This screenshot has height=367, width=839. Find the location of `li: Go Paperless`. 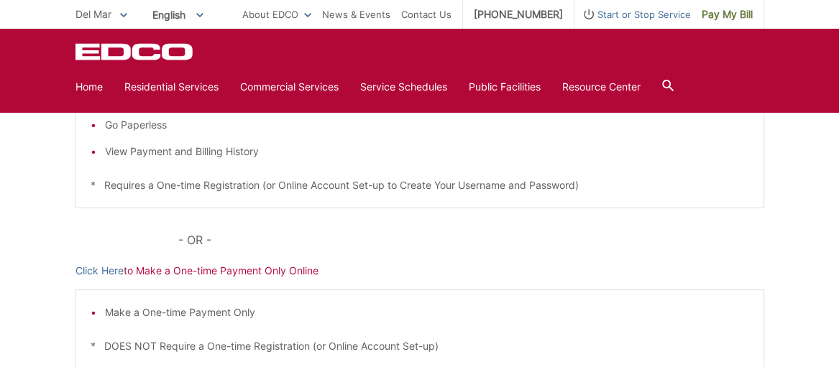

li: Go Paperless is located at coordinates (427, 125).